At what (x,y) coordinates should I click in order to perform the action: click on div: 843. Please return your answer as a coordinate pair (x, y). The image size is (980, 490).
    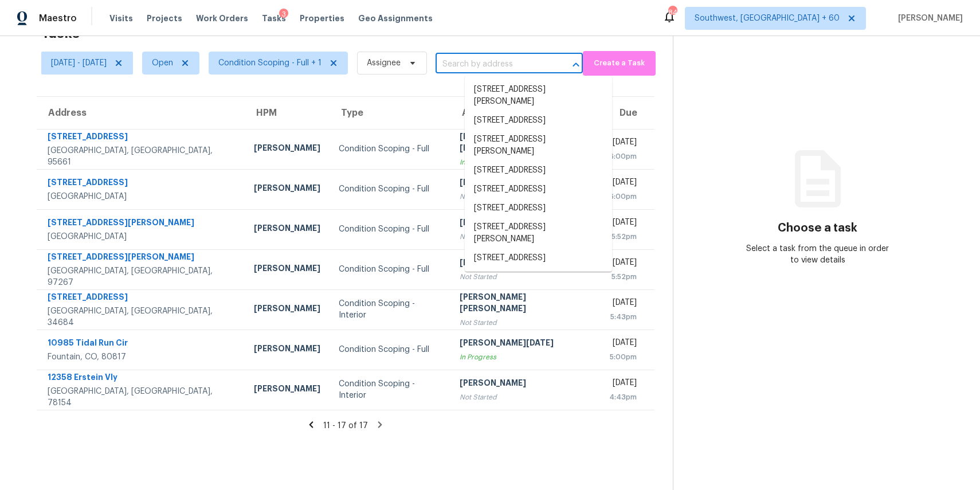
    Looking at the image, I should click on (672, 13).